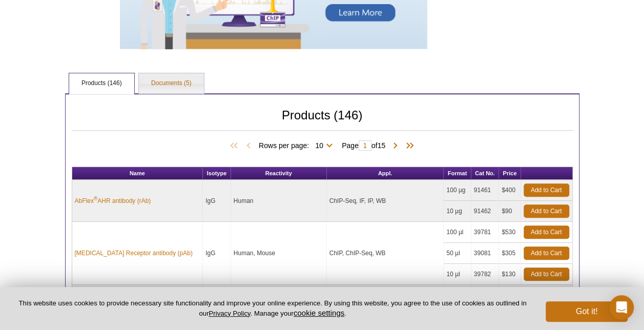  I want to click on td: $130, so click(510, 275).